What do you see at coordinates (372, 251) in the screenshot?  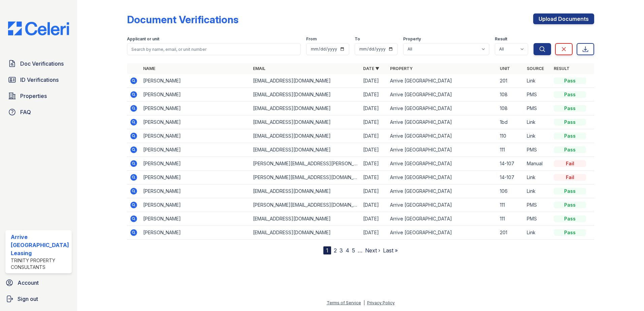 I see `a: Next ›` at bounding box center [372, 251].